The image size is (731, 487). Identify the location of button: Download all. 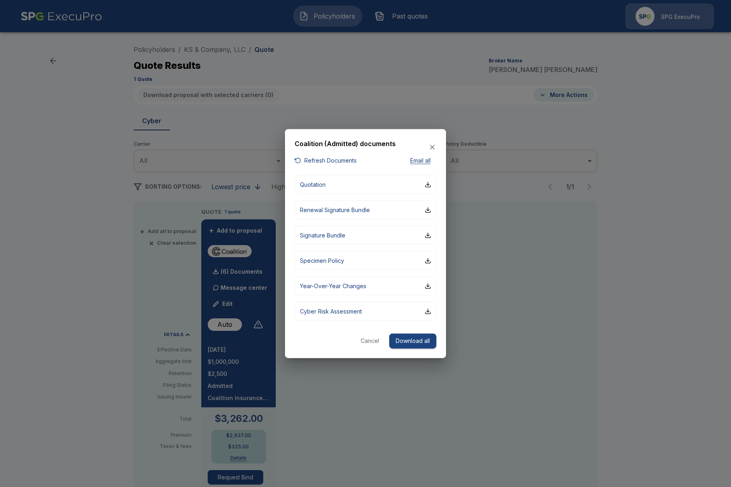
(413, 341).